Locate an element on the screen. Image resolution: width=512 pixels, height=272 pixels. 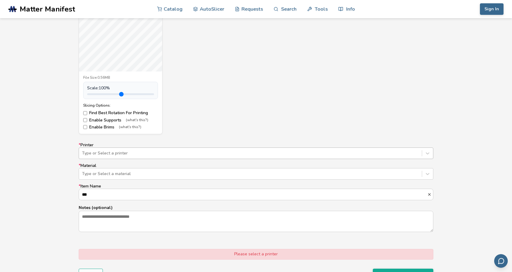
button: Send feedback via email is located at coordinates (501, 261).